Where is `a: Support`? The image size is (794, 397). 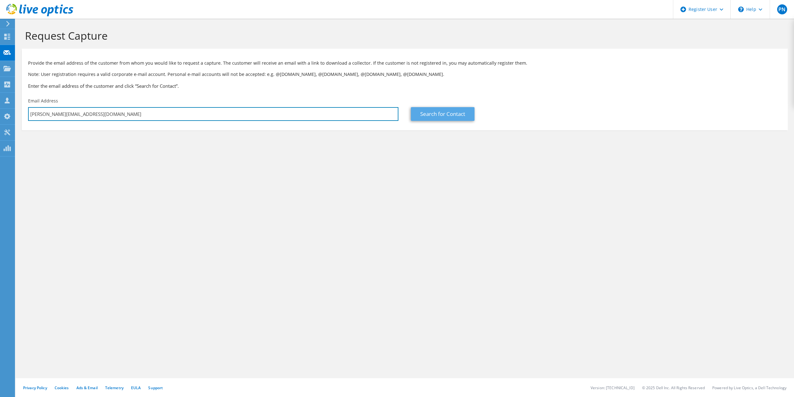
a: Support is located at coordinates (155, 387).